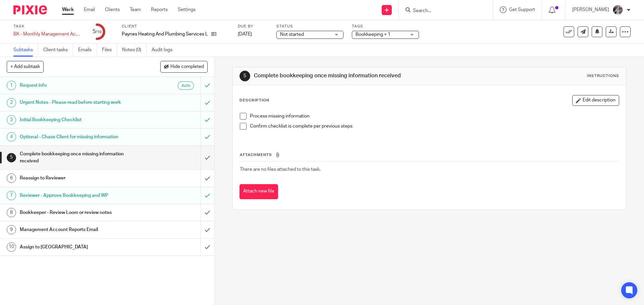  I want to click on p: Paynes Heating And Plumbing Services Limited, so click(165, 34).